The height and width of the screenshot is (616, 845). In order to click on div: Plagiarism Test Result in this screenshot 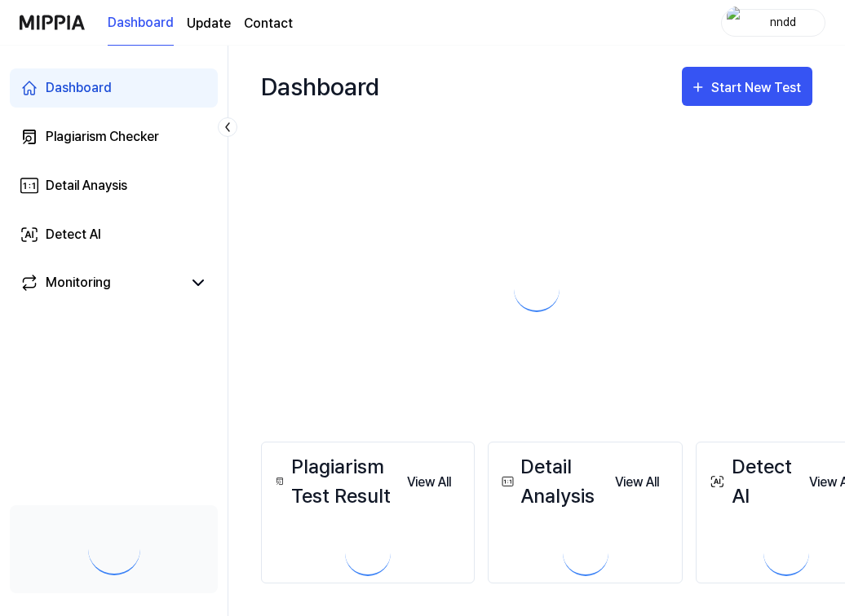, I will do `click(333, 482)`.